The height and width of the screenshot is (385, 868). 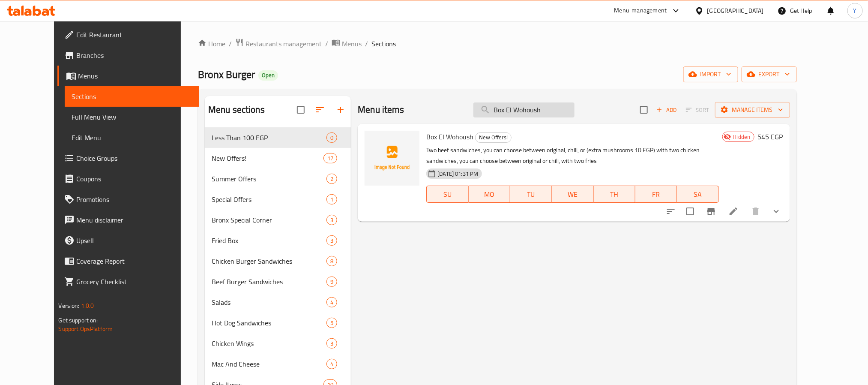 What do you see at coordinates (134, 199) in the screenshot?
I see `span: Promotions` at bounding box center [134, 199].